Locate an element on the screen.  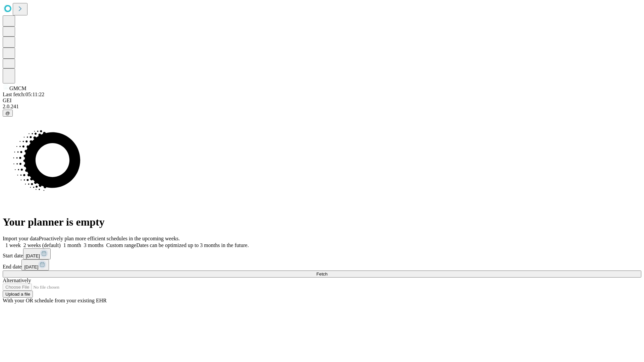
div: End date is located at coordinates (322, 265).